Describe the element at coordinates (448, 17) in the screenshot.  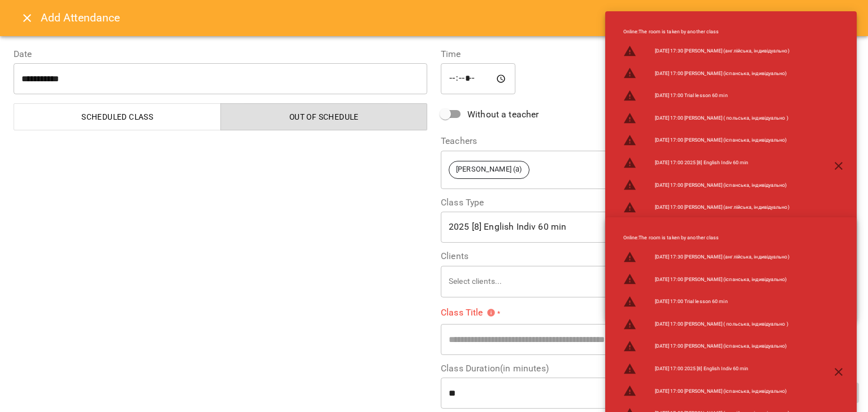
I see `h6: Add Attendance` at that location.